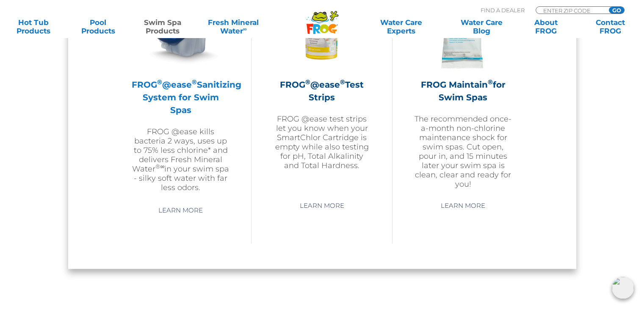  I want to click on a: Swim SpaProducts, so click(163, 27).